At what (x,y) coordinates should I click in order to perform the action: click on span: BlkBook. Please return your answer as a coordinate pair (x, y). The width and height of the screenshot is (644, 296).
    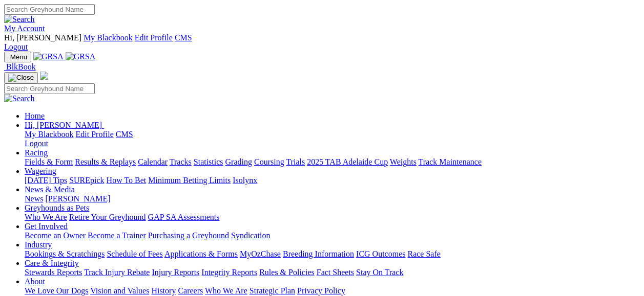
    Looking at the image, I should click on (21, 67).